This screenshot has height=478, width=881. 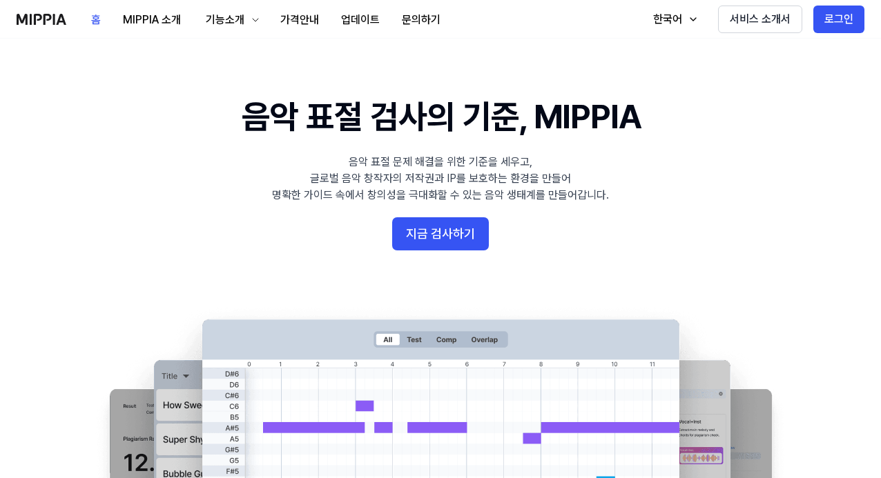 I want to click on a: MIPPIA 소개, so click(x=152, y=20).